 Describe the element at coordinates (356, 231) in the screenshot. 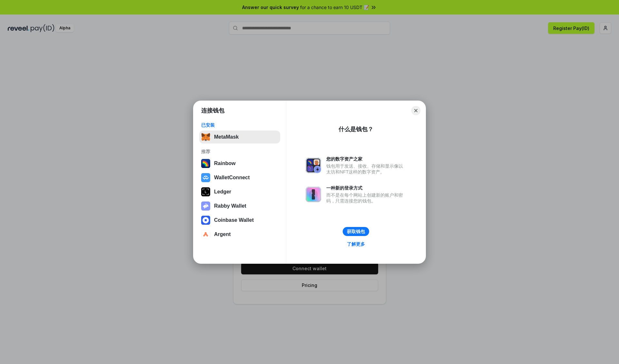

I see `button: 获取钱包` at that location.